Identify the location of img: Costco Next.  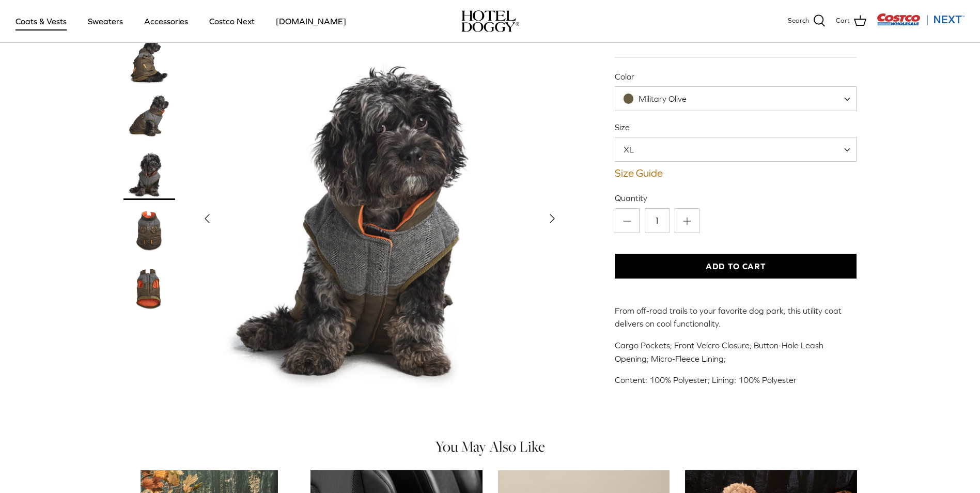
(921, 19).